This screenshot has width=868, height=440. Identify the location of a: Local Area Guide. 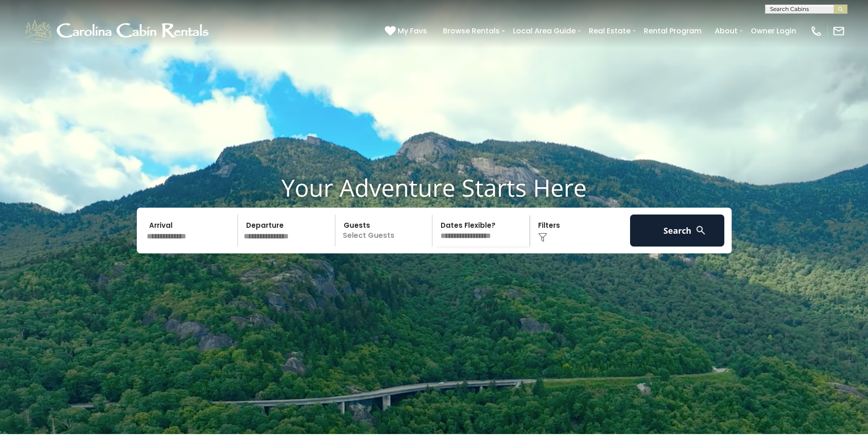
(544, 30).